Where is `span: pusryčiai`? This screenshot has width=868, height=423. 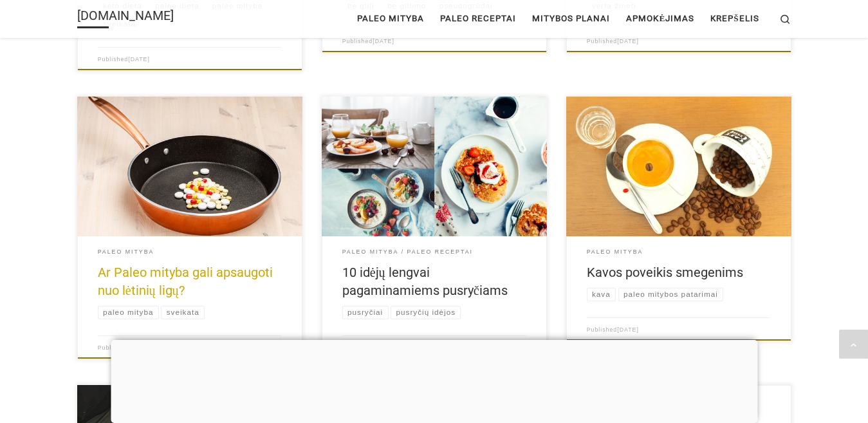 span: pusryčiai is located at coordinates (365, 311).